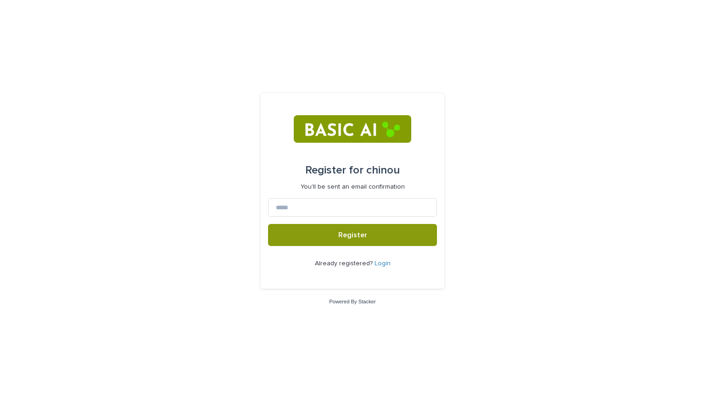 The height and width of the screenshot is (408, 705). What do you see at coordinates (382, 264) in the screenshot?
I see `a: Login` at bounding box center [382, 264].